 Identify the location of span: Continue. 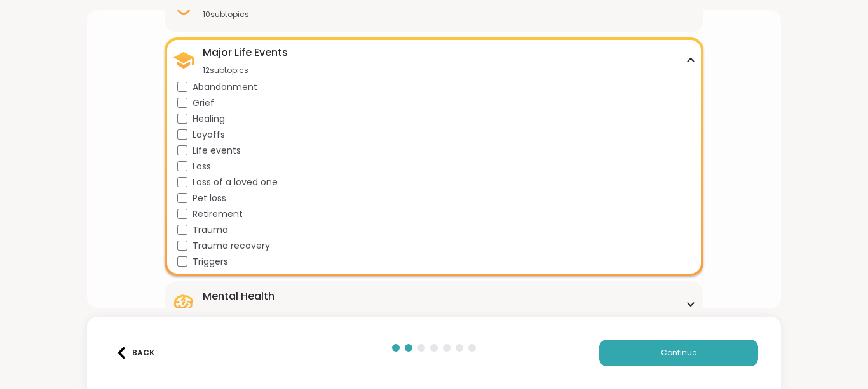
(678, 353).